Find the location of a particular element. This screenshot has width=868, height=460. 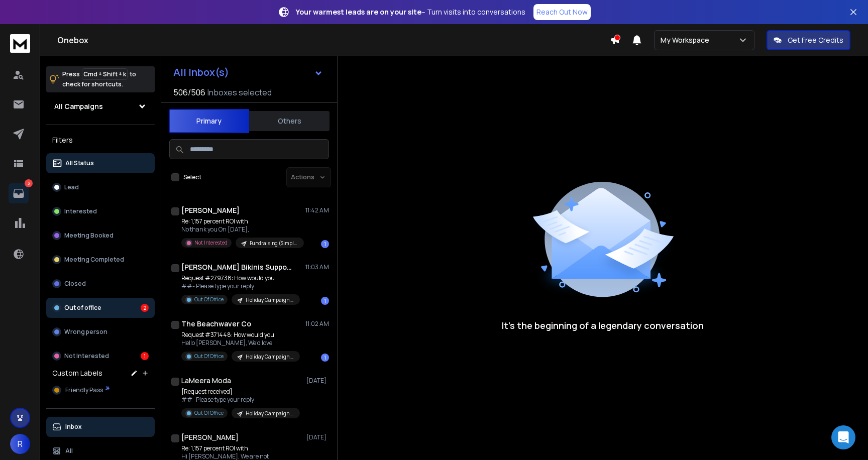

p: 11:02 AM is located at coordinates (317, 324).